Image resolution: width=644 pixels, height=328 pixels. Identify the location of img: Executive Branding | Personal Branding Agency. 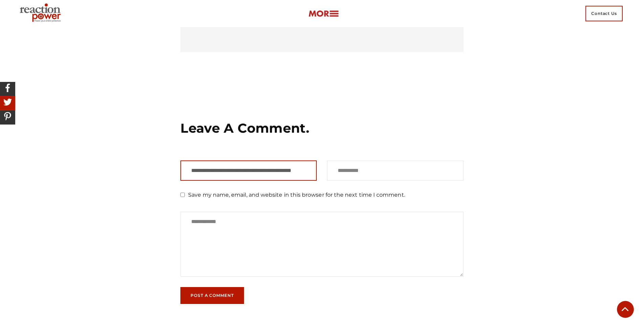
(41, 13).